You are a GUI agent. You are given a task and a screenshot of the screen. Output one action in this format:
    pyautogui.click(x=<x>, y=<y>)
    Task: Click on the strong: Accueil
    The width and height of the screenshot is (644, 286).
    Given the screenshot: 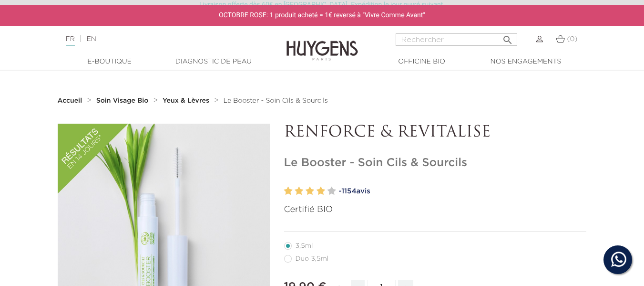 What is the action you would take?
    pyautogui.click(x=70, y=100)
    